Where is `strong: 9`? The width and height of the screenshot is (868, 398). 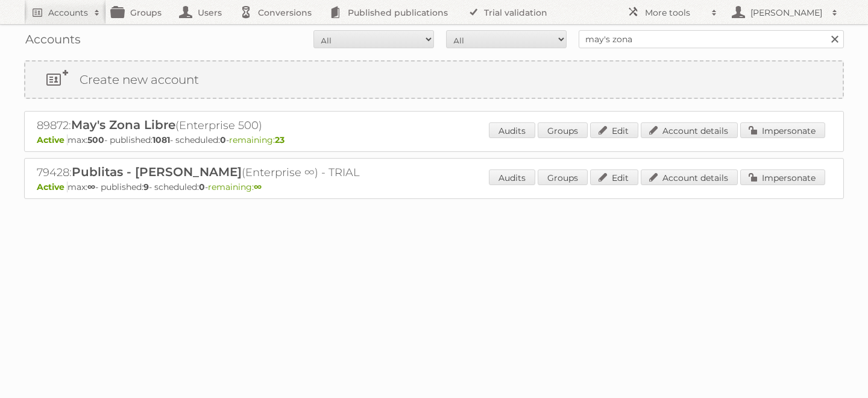 strong: 9 is located at coordinates (146, 187).